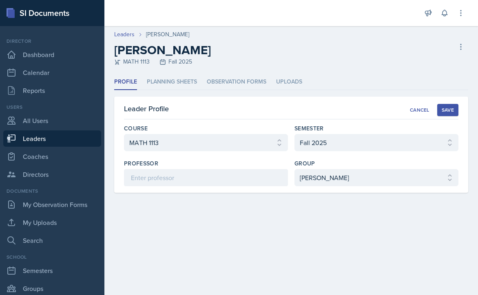 This screenshot has height=295, width=478. Describe the element at coordinates (237, 82) in the screenshot. I see `li: Observation Forms` at that location.